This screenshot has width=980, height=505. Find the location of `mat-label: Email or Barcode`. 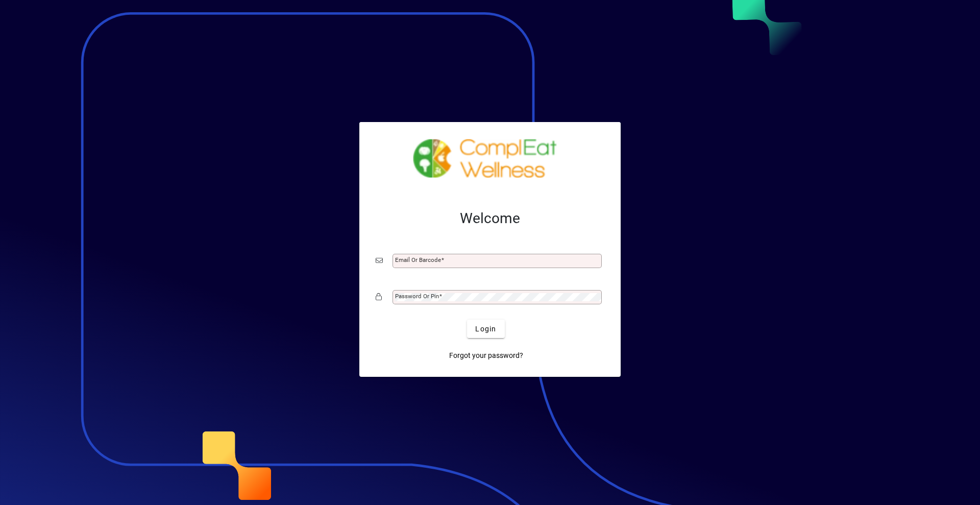

mat-label: Email or Barcode is located at coordinates (418, 260).